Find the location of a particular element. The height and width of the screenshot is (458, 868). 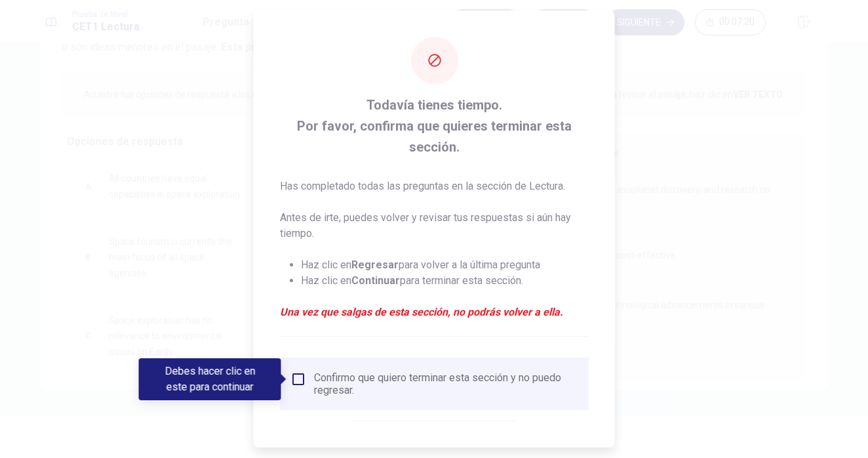

span: Todavía tienes tiempo. Por favor, confirma que quieres terminar esta sección. is located at coordinates (434, 126).